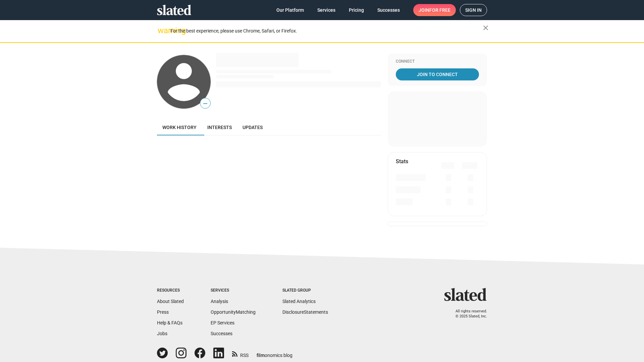 The height and width of the screenshot is (362, 644). What do you see at coordinates (473, 10) in the screenshot?
I see `span: Sign in` at bounding box center [473, 10].